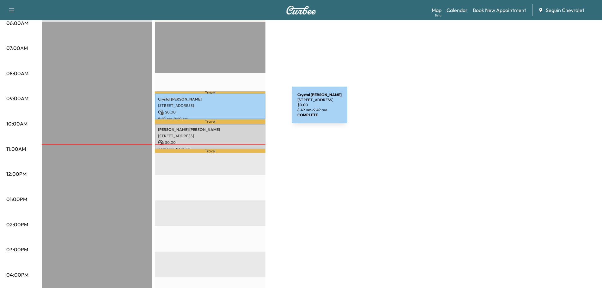  What do you see at coordinates (17, 48) in the screenshot?
I see `p: 07:00AM` at bounding box center [17, 48].